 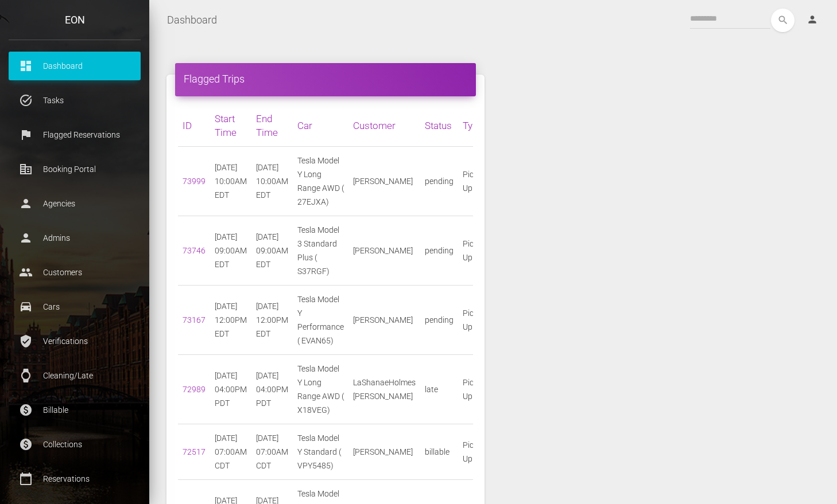 What do you see at coordinates (472, 125) in the screenshot?
I see `th: Type` at bounding box center [472, 125].